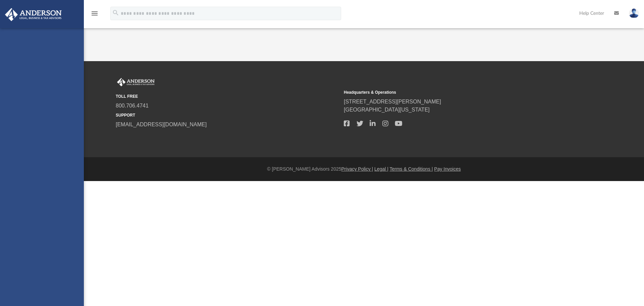  What do you see at coordinates (227, 96) in the screenshot?
I see `small: TOLL FREE` at bounding box center [227, 96].